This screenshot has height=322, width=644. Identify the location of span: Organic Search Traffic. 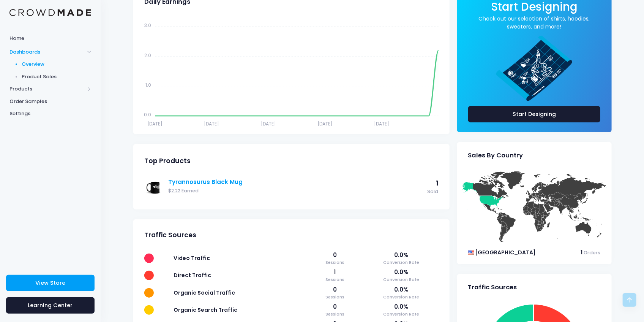
(206, 310).